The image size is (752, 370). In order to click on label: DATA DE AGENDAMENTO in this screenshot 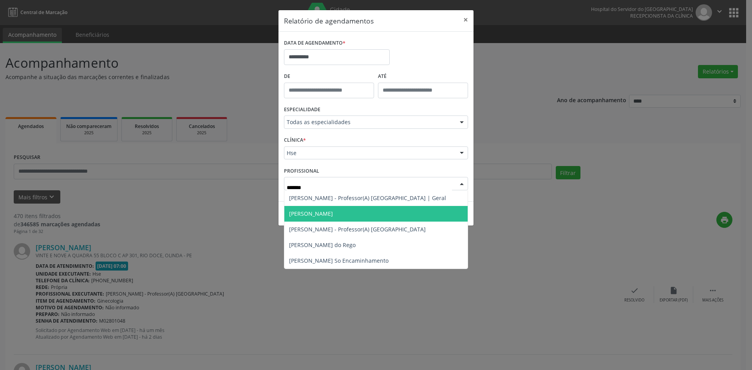, I will do `click(315, 43)`.